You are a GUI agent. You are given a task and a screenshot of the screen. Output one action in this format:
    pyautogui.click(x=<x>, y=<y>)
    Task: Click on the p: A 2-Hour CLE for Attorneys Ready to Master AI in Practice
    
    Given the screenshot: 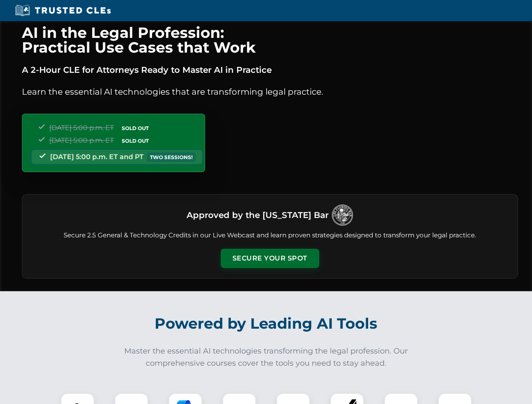 What is the action you would take?
    pyautogui.click(x=270, y=70)
    